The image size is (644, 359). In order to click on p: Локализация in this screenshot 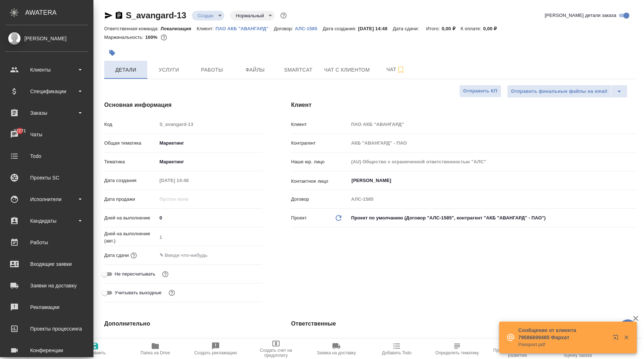, I will do `click(179, 28)`.